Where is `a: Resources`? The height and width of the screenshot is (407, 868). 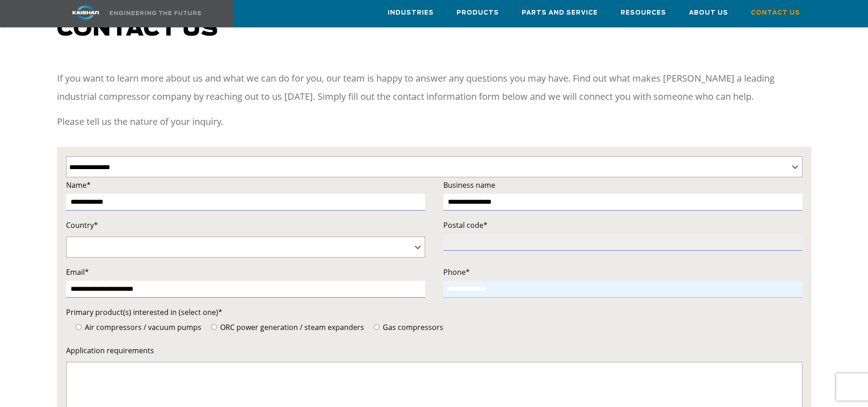 a: Resources is located at coordinates (644, 13).